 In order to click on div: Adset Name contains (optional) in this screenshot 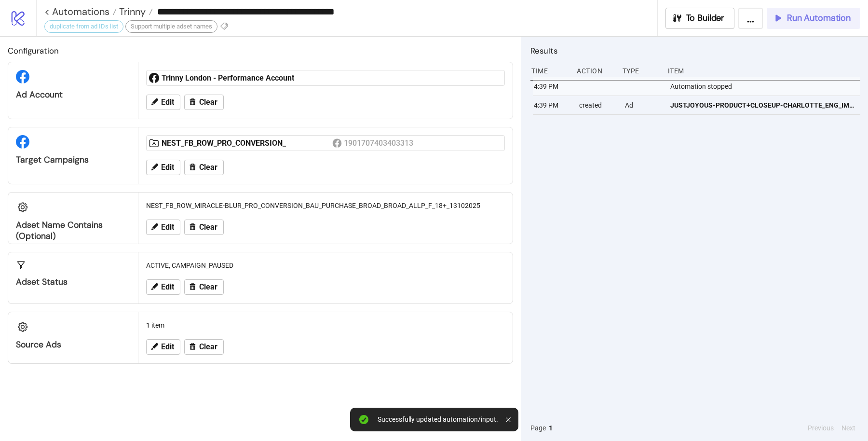, I will do `click(73, 231)`.